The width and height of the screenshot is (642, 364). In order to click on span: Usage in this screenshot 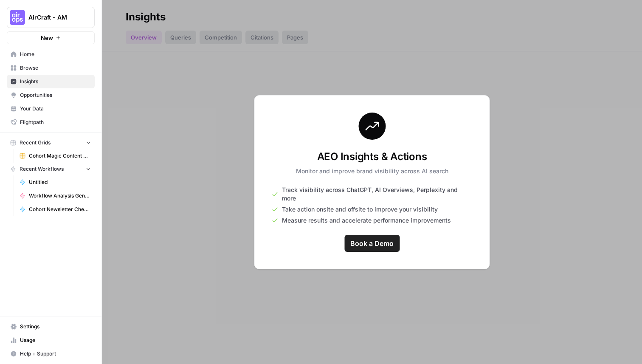, I will do `click(56, 340)`.